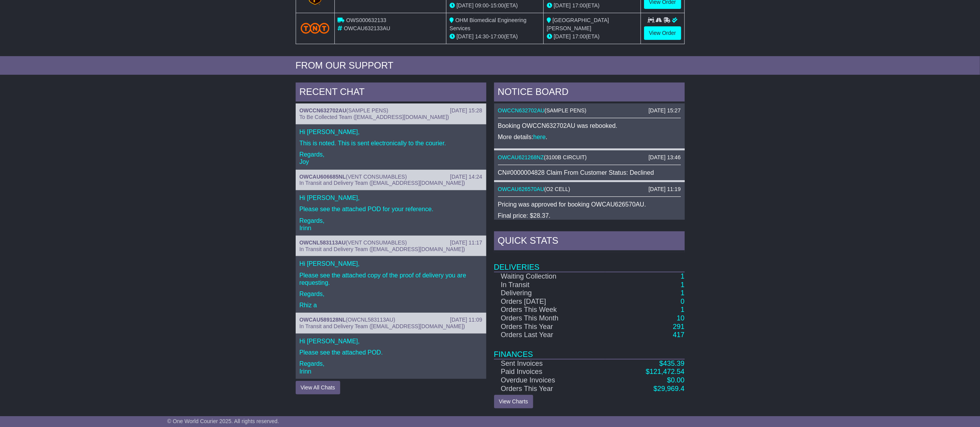  What do you see at coordinates (672, 364) in the screenshot?
I see `a: $435.39` at bounding box center [672, 364].